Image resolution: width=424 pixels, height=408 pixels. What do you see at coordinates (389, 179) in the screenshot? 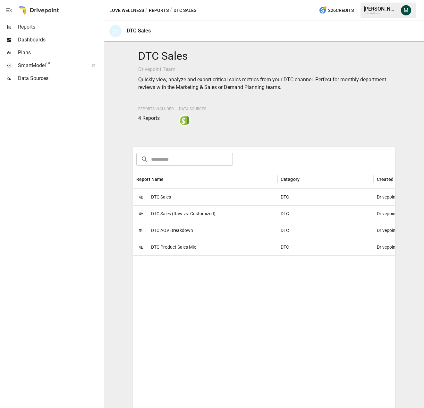
I see `div: Created By` at bounding box center [389, 179].